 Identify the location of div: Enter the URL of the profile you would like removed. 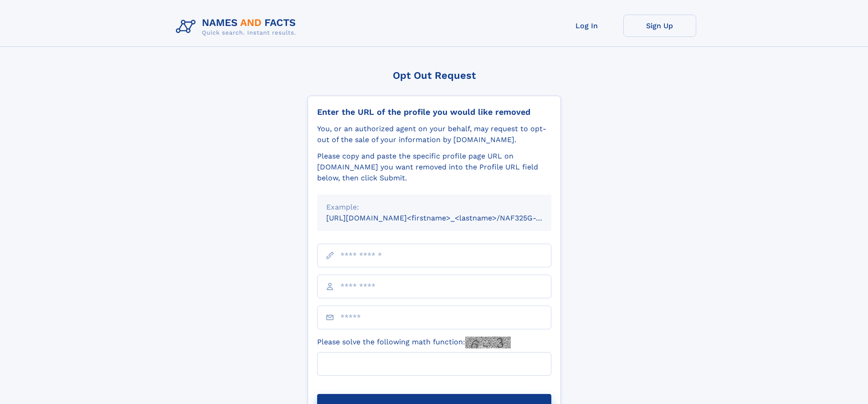
(434, 112).